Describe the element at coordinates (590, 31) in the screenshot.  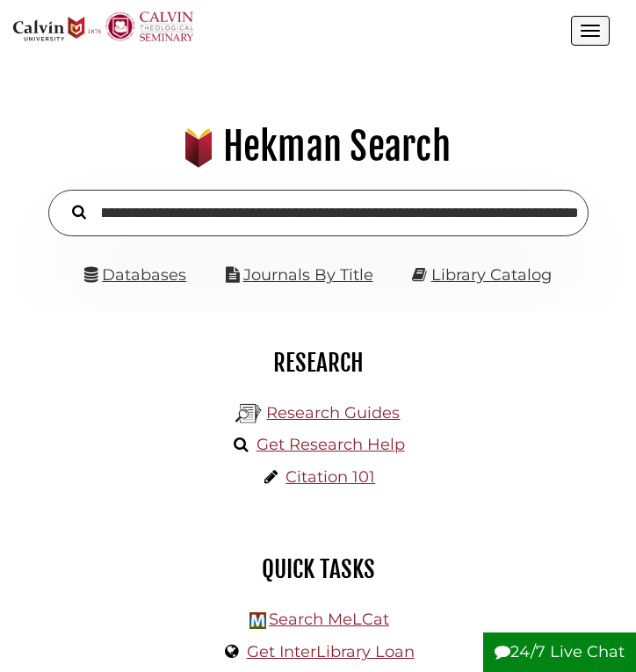
I see `button: Open the menu` at that location.